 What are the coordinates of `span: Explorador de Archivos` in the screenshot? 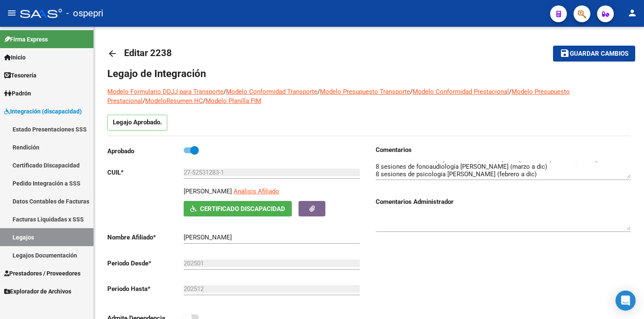 It's located at (38, 292).